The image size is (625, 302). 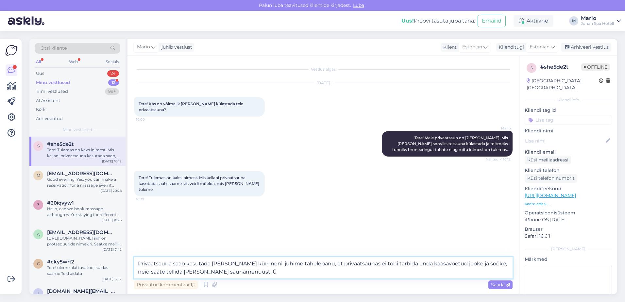 What do you see at coordinates (84, 271) in the screenshot?
I see `div: Tere! oleme alati avatud, kuidas saame Teid aidata` at bounding box center [84, 271].